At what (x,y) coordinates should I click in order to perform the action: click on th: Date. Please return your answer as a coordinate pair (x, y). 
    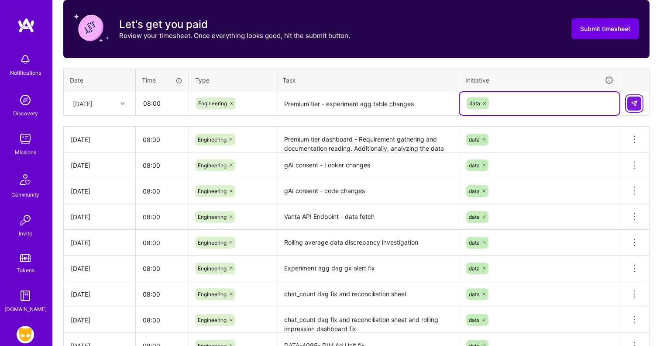
    Looking at the image, I should click on (99, 80).